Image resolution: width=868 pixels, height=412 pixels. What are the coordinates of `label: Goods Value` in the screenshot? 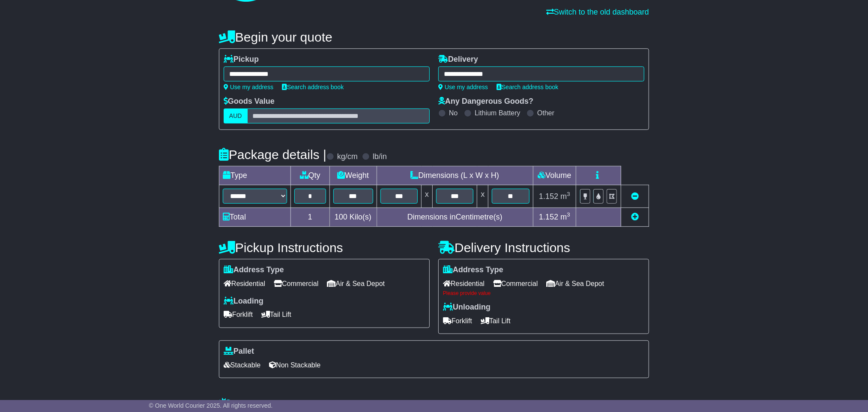 It's located at (249, 102).